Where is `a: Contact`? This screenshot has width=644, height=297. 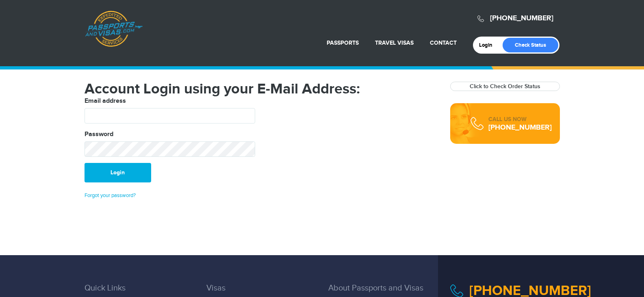
a: Contact is located at coordinates (443, 43).